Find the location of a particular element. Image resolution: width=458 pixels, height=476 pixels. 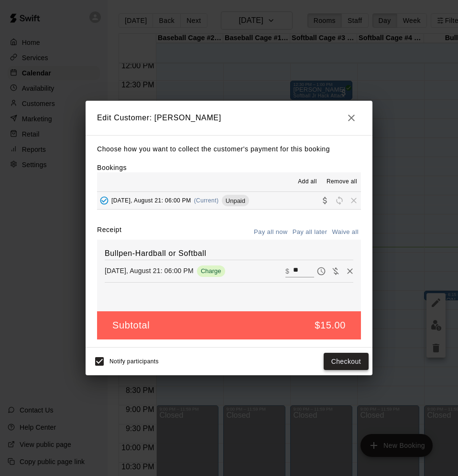

h5: Subtotal is located at coordinates (131, 325).